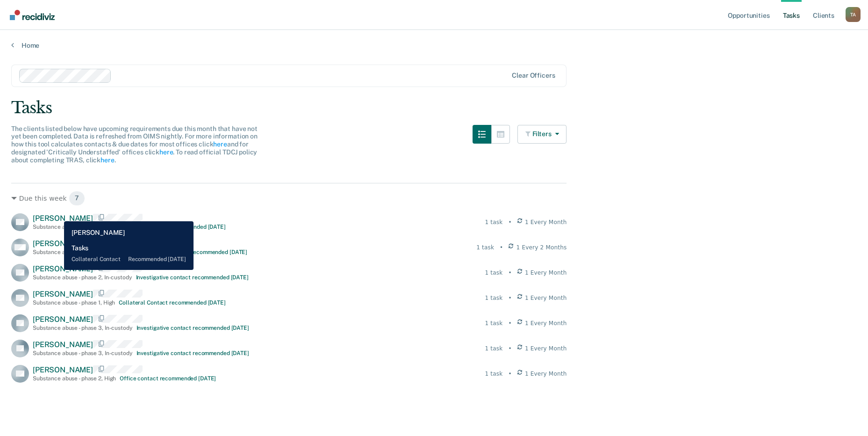  I want to click on button: Profile dropdown button, so click(853, 14).